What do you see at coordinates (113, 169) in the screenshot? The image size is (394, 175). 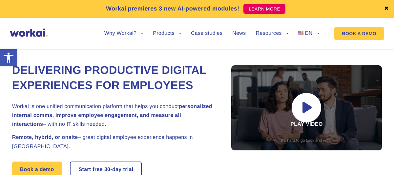 I see `i: 30-day` at bounding box center [113, 169].